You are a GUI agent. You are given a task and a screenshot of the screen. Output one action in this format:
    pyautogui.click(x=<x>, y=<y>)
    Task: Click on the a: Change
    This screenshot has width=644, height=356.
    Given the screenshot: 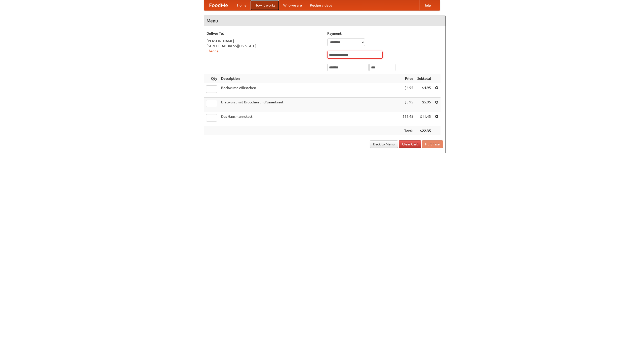 What is the action you would take?
    pyautogui.click(x=212, y=51)
    